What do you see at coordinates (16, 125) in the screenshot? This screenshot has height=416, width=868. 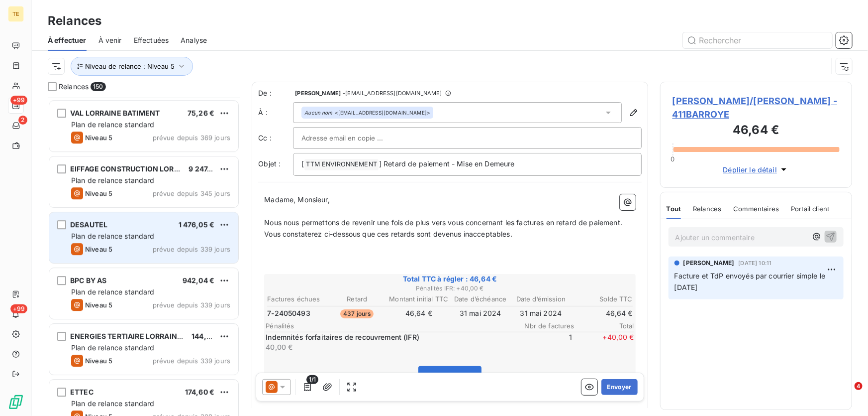 I see `a: 2` at bounding box center [16, 125].